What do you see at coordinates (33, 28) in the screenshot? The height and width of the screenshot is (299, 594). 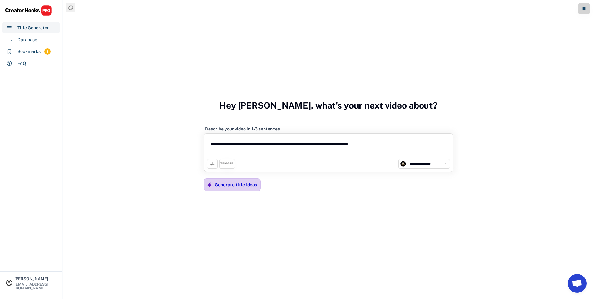 I see `div: Title Generator` at bounding box center [33, 28].